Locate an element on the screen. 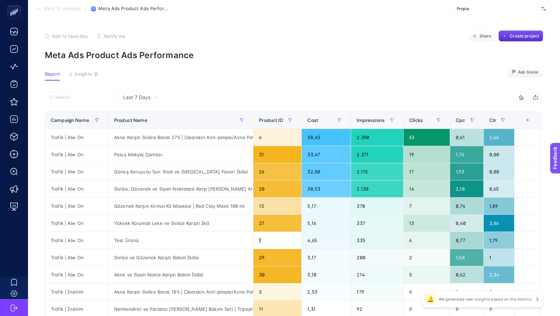 This screenshot has height=316, width=560. div: 200 is located at coordinates (377, 257).